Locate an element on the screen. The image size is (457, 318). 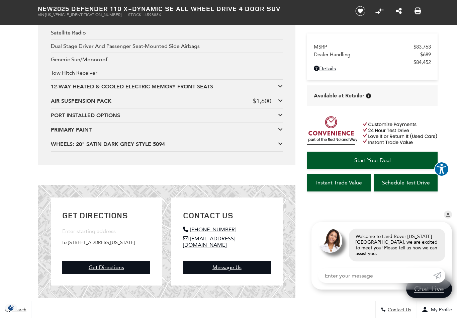
a: $84,452 is located at coordinates (373, 62).